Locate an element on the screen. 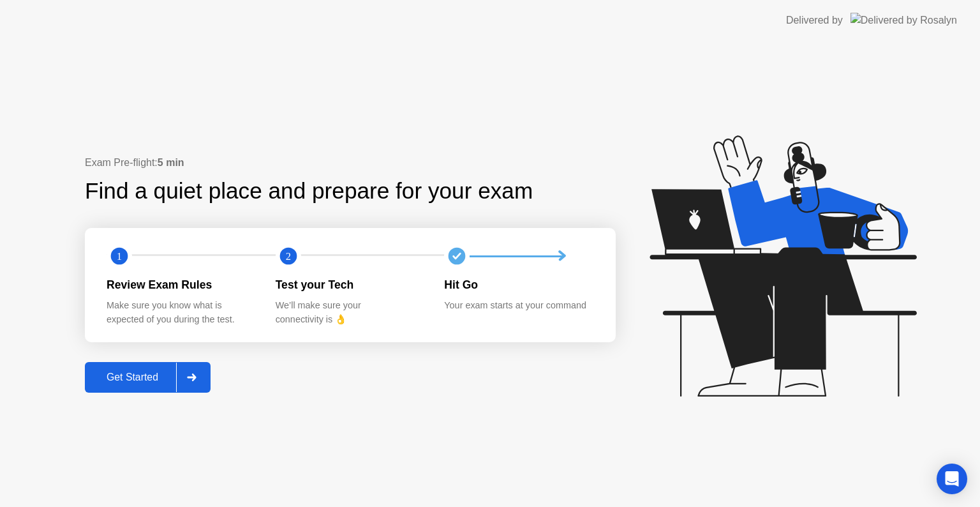 The height and width of the screenshot is (507, 980). text: 2 is located at coordinates (289, 256).